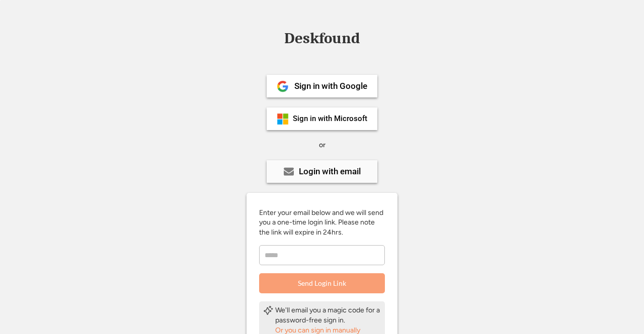 The width and height of the screenshot is (644, 334). Describe the element at coordinates (328, 315) in the screenshot. I see `div: We'll email you a magic code for a password-free sign in.` at that location.